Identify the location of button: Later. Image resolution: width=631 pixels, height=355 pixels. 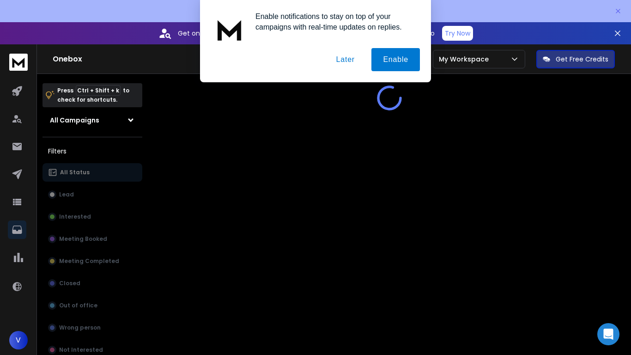
(345, 60).